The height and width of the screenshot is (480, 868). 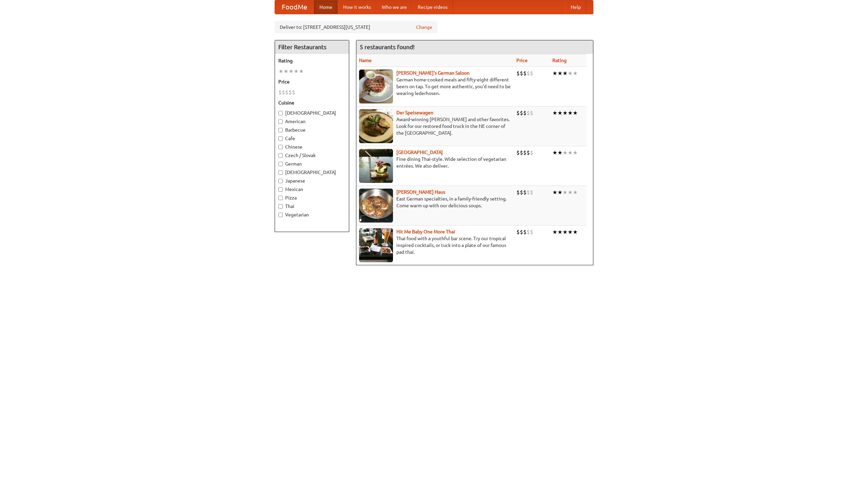 I want to click on a: Price, so click(x=522, y=60).